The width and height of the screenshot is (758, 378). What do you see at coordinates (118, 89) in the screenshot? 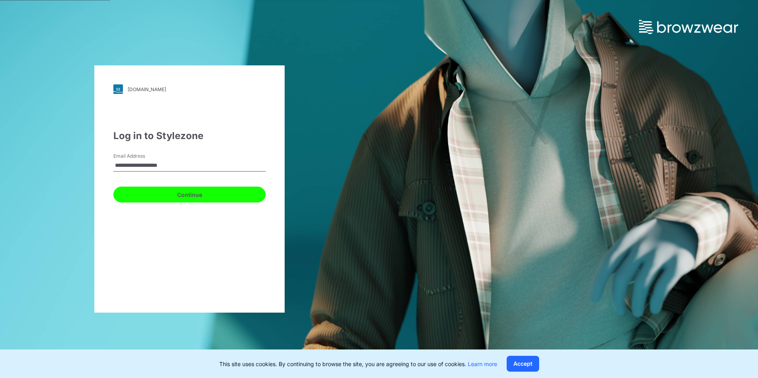
I see `img: svg+xml;base64,PHN2ZyB3aWR0aD0iMjgiIGhlaWdodD0iMjgiIHZpZXdCb3g9IjAgMCAyOCAyOCIgZmlsbD0ibm9uZSIgeG...` at bounding box center [118, 89].